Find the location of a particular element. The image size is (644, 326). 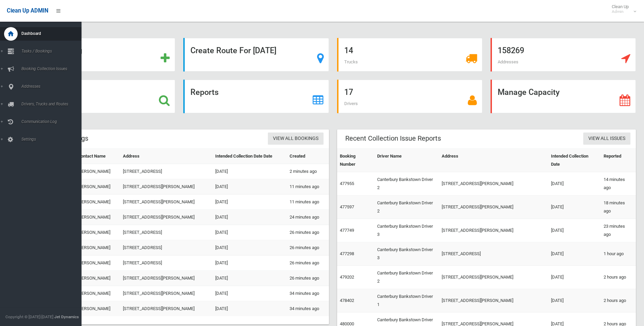

strong: Jet Dynamics is located at coordinates (67, 317).